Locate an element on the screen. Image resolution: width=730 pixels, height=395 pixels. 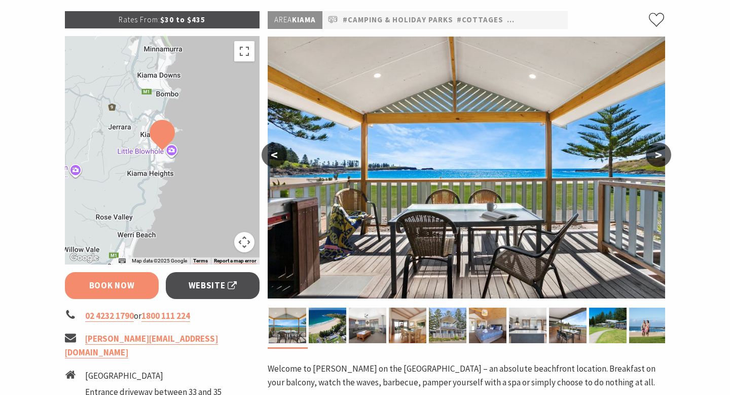
span: Rates From: is located at coordinates (139, 19).